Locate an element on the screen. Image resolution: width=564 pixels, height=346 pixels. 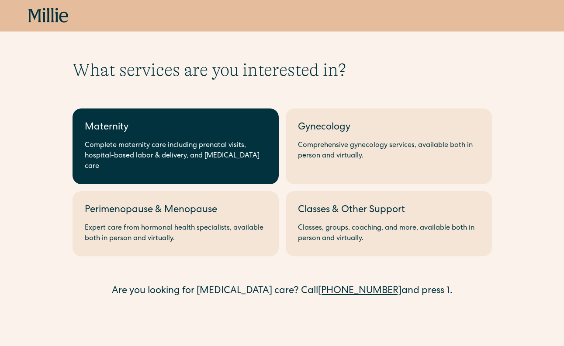
h1: What services are you interested in? is located at coordinates (282, 70).